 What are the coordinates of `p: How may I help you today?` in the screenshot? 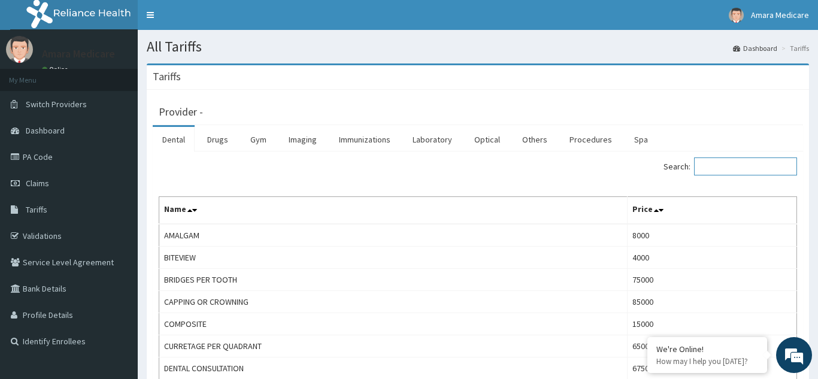 It's located at (708, 361).